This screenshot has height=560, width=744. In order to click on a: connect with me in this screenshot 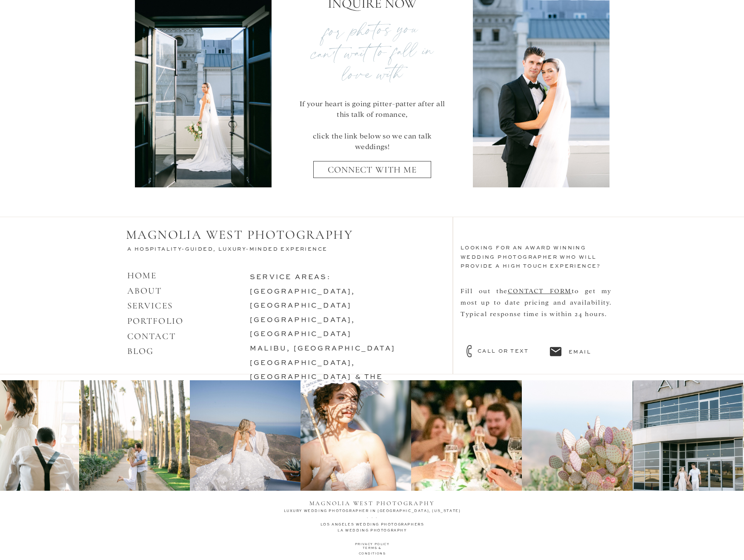, I will do `click(372, 172)`.